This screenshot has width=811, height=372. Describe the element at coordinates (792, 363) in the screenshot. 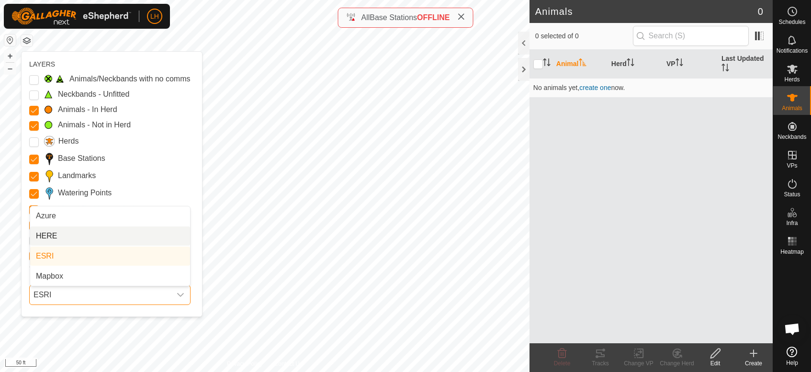

I see `span: Help` at that location.